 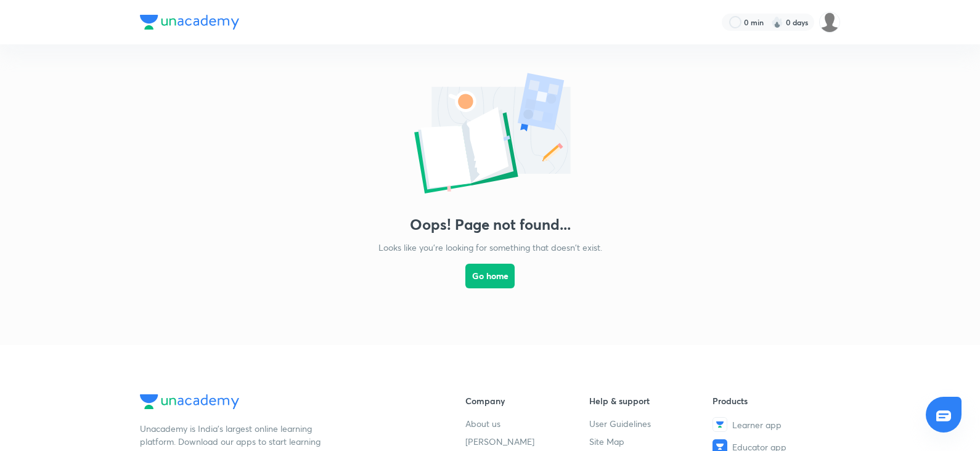 What do you see at coordinates (830, 22) in the screenshot?
I see `img: Aarati parsewar` at bounding box center [830, 22].